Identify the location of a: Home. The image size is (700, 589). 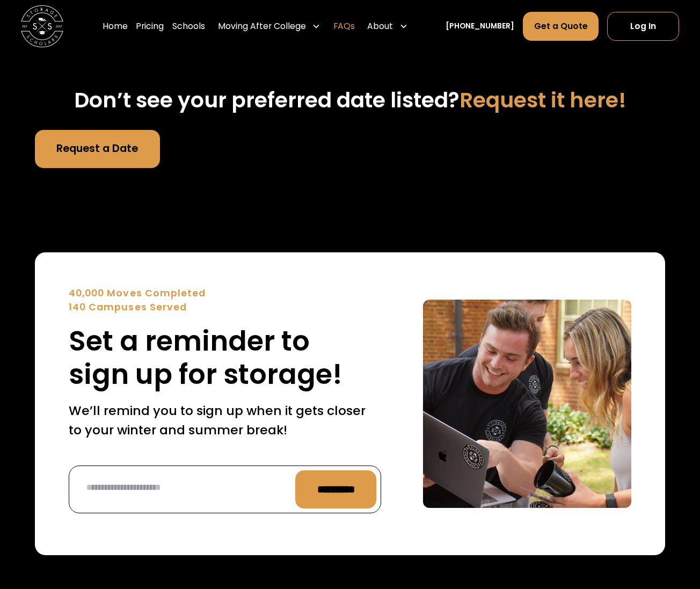
(115, 26).